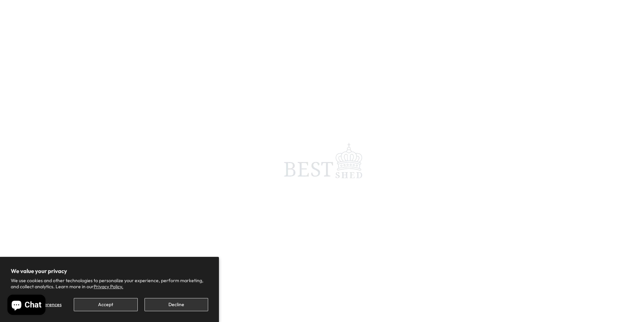 Image resolution: width=644 pixels, height=322 pixels. Describe the element at coordinates (176, 304) in the screenshot. I see `button: Decline` at that location.